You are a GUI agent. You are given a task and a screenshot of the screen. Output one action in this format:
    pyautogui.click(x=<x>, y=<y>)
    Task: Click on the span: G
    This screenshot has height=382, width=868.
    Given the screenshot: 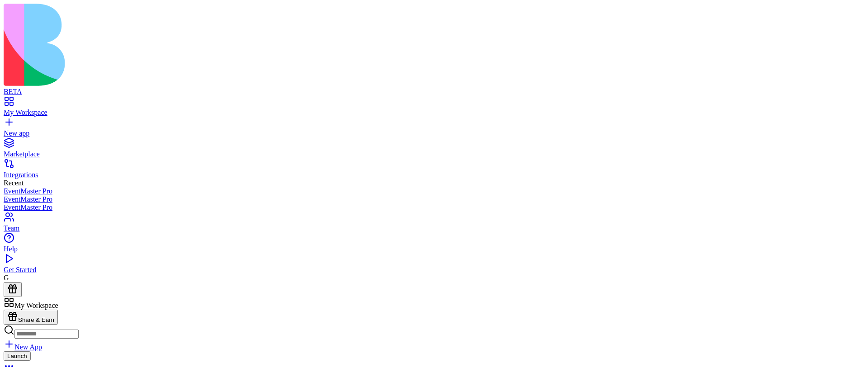 What is the action you would take?
    pyautogui.click(x=7, y=277)
    